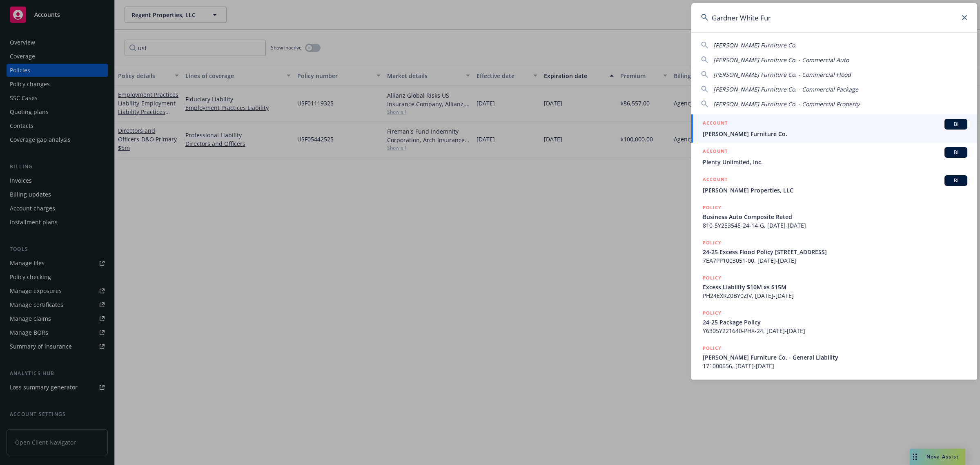  Describe the element at coordinates (835, 322) in the screenshot. I see `span: 24-25 Package Policy` at that location.